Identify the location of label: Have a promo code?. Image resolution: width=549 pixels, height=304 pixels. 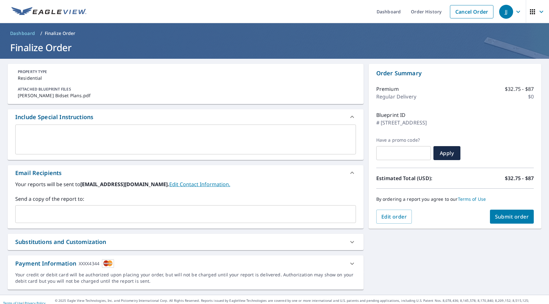
(403, 140).